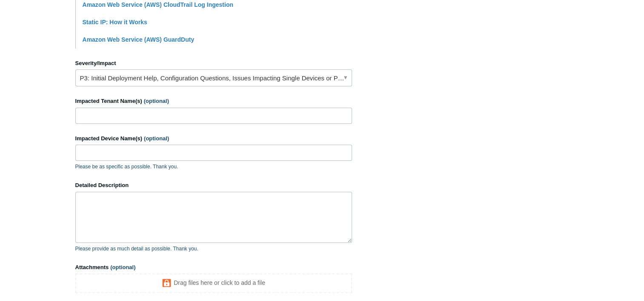  What do you see at coordinates (214, 186) in the screenshot?
I see `label: Detailed Description` at bounding box center [214, 186].